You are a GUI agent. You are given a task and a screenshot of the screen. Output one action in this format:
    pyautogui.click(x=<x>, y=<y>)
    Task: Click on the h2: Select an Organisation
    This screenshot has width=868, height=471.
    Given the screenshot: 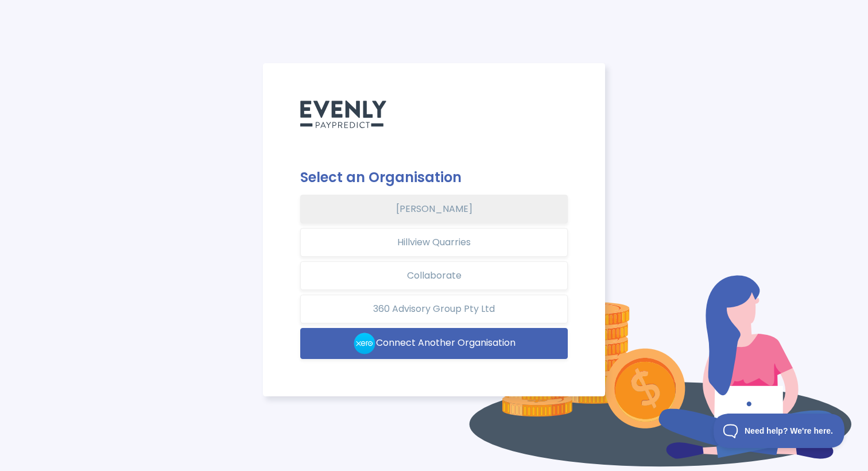 What is the action you would take?
    pyautogui.click(x=434, y=177)
    